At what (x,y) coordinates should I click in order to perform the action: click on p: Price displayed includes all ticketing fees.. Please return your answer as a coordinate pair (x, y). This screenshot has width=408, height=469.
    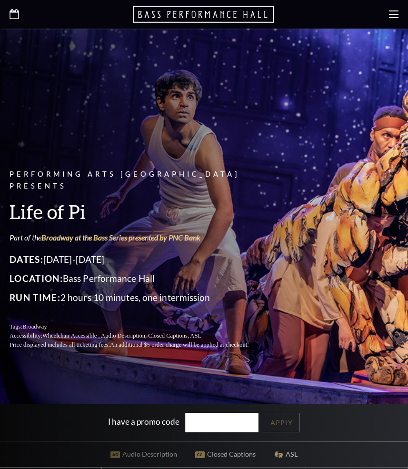
    Looking at the image, I should click on (141, 345).